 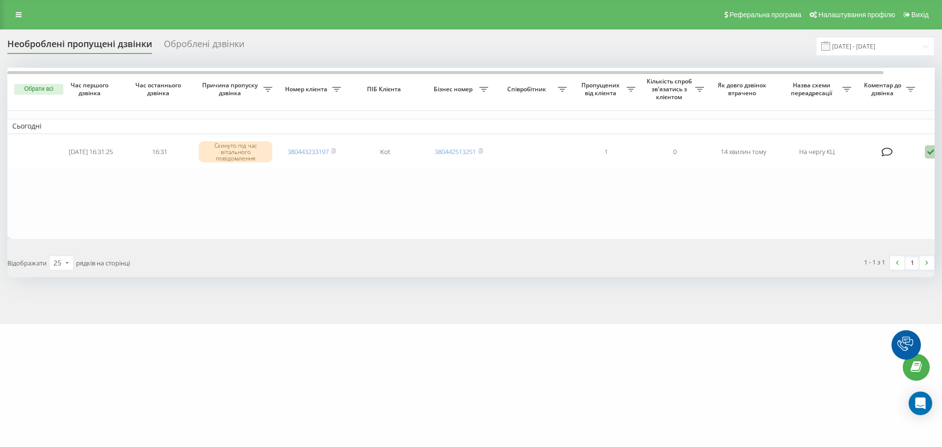 I want to click on span: Назва схеми переадресації, so click(x=812, y=89).